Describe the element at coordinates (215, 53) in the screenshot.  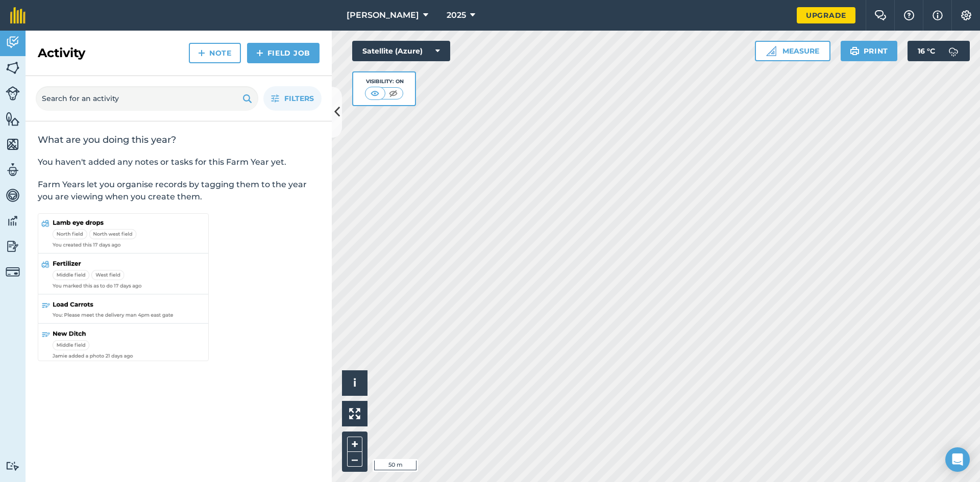
I see `a: Note` at that location.